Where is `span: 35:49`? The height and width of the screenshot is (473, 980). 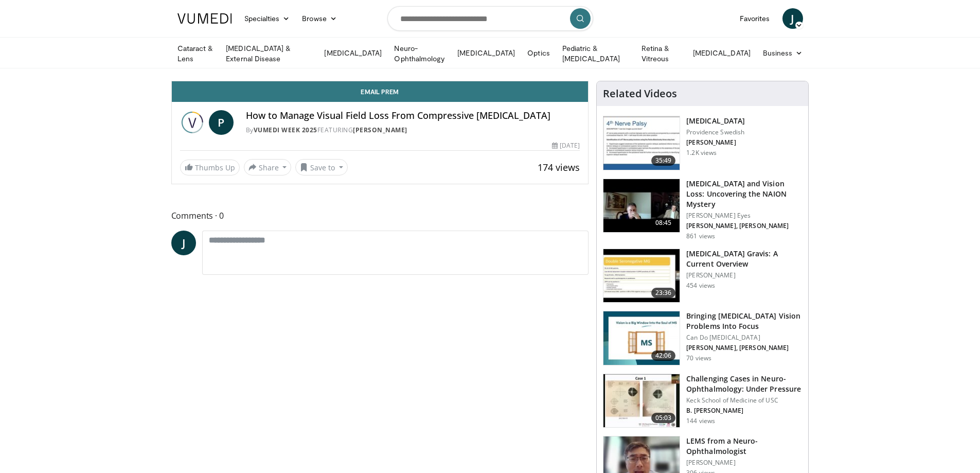
span: 35:49 is located at coordinates (663, 160).